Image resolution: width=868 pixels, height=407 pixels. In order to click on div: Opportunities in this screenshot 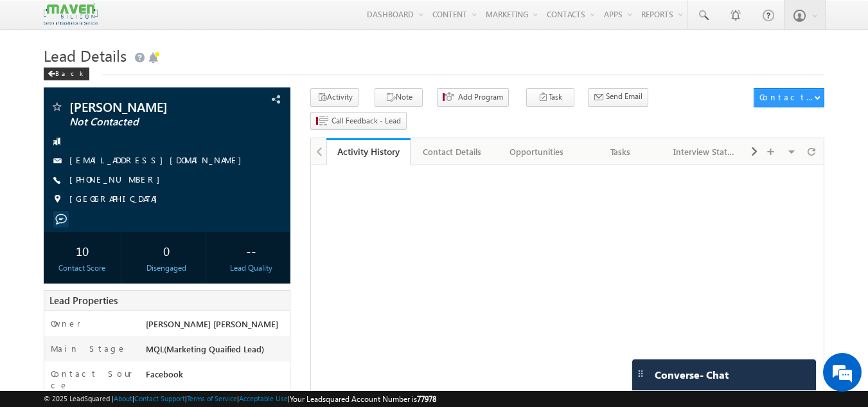, I will do `click(536, 152)`.